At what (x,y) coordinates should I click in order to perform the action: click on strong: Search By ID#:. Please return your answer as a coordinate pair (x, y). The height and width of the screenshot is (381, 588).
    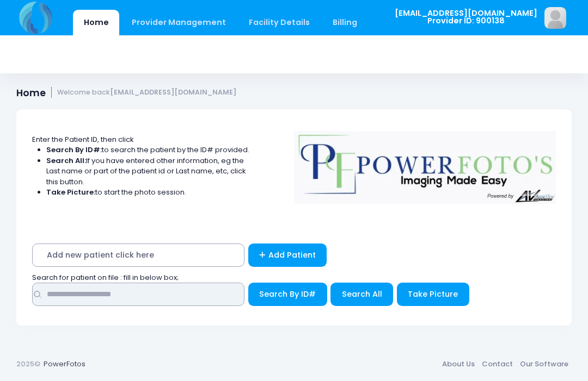
    Looking at the image, I should click on (74, 149).